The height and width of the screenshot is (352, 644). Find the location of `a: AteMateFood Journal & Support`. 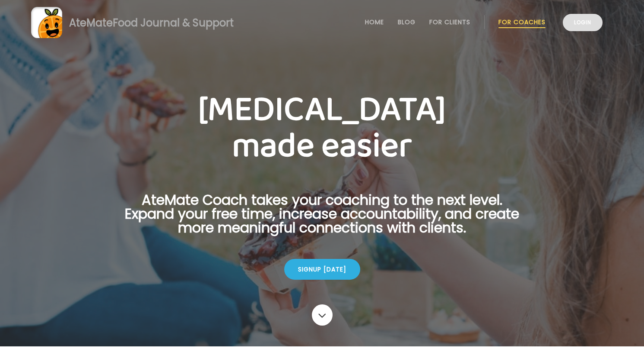

a: AteMateFood Journal & Support is located at coordinates (322, 22).